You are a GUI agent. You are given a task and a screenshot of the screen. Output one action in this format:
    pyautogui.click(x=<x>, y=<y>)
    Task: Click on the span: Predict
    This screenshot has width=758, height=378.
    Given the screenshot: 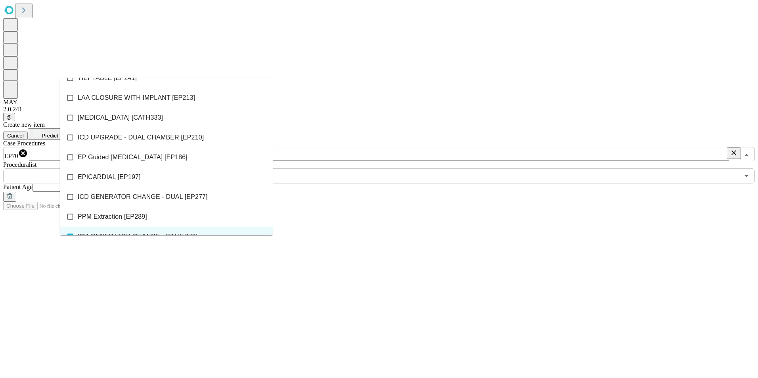 What is the action you would take?
    pyautogui.click(x=50, y=136)
    